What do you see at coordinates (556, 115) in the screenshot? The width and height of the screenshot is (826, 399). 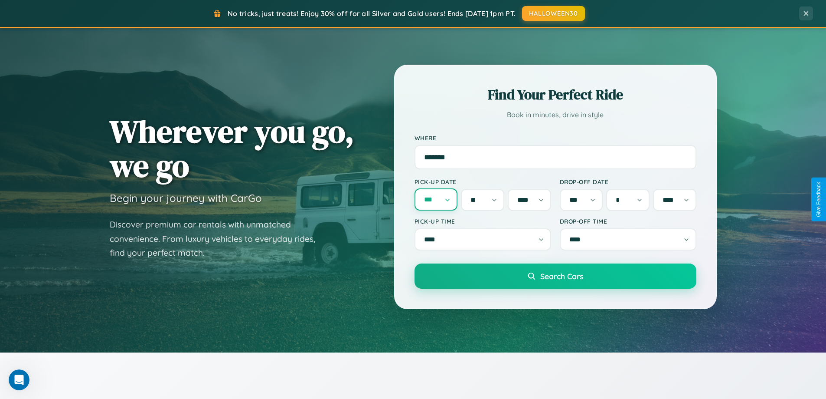 I see `p: Book in minutes, drive in style` at bounding box center [556, 115].